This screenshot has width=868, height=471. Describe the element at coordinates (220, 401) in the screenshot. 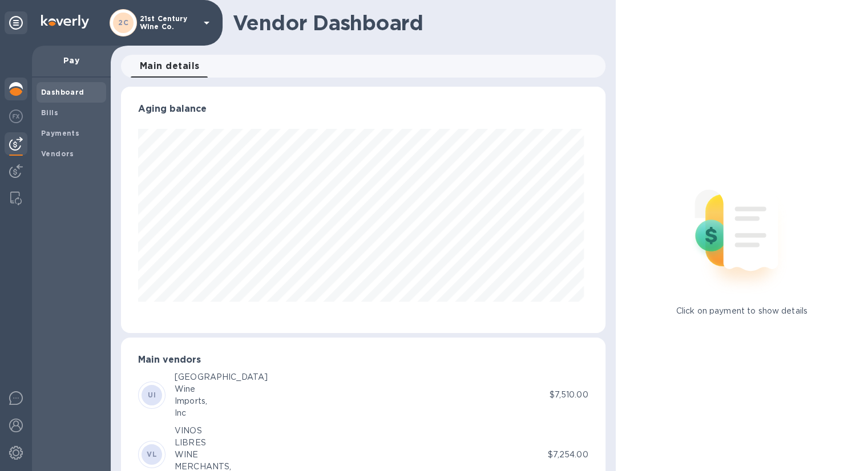

I see `div: Imports,` at that location.